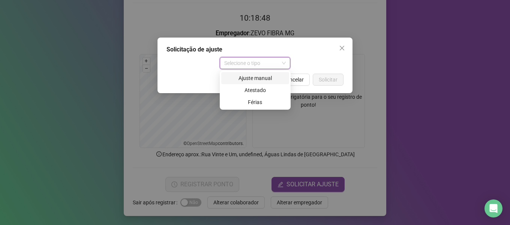 Image resolution: width=510 pixels, height=225 pixels. Describe the element at coordinates (342, 48) in the screenshot. I see `button: Close` at that location.